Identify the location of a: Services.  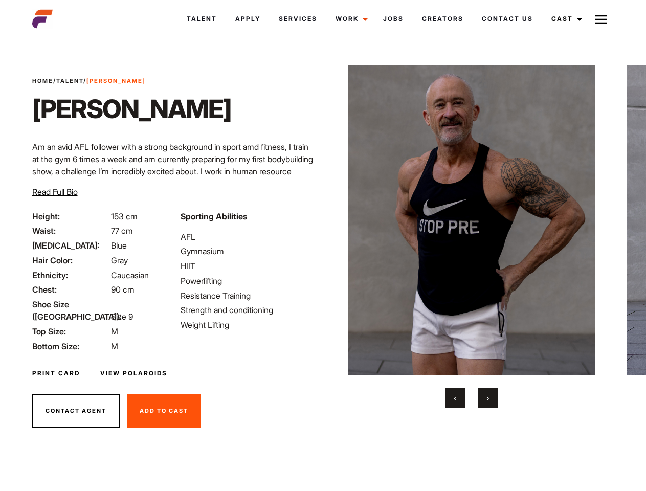
(298, 19).